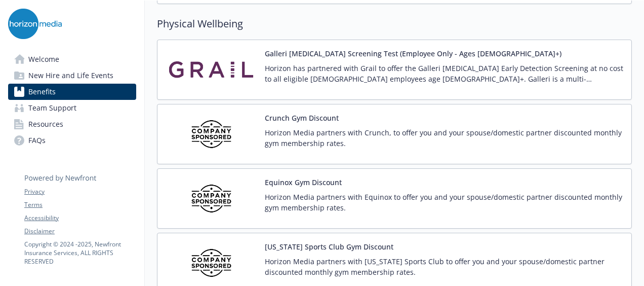 The image size is (644, 286). What do you see at coordinates (72, 108) in the screenshot?
I see `a: Team Support` at bounding box center [72, 108].